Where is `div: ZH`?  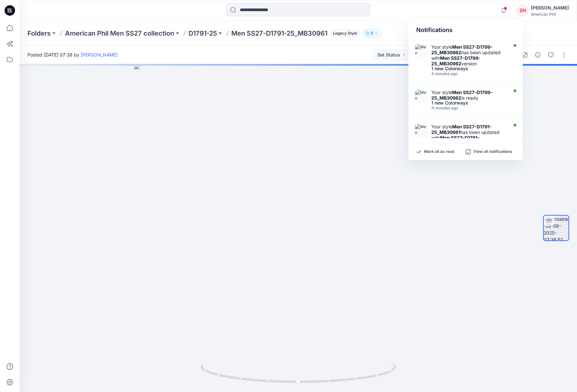
div: ZH is located at coordinates (522, 10).